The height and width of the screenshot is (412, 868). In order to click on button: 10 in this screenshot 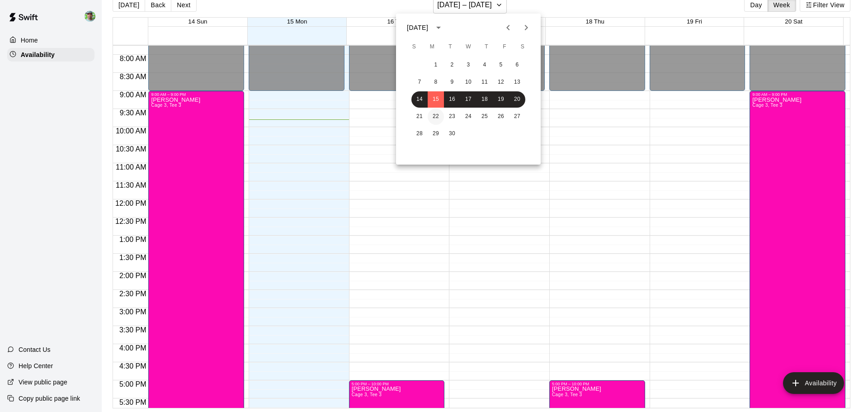, I will do `click(468, 82)`.